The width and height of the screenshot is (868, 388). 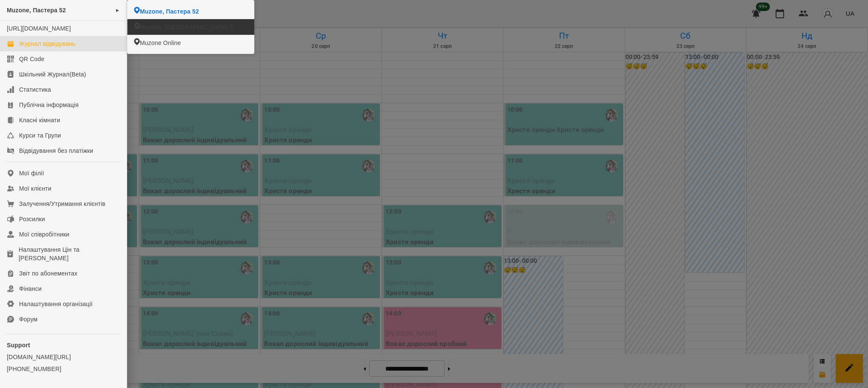 I want to click on p: Support, so click(x=63, y=345).